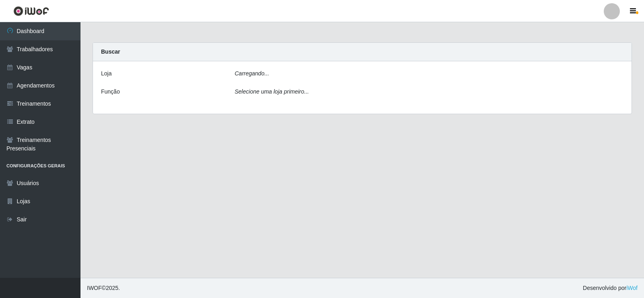 The image size is (644, 298). Describe the element at coordinates (106, 73) in the screenshot. I see `label: Loja` at that location.